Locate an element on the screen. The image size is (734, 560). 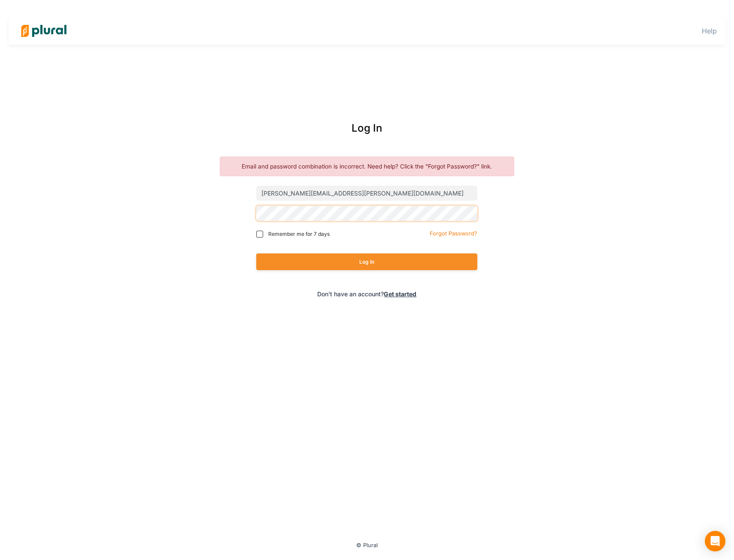
input: Email address is located at coordinates (367, 193).